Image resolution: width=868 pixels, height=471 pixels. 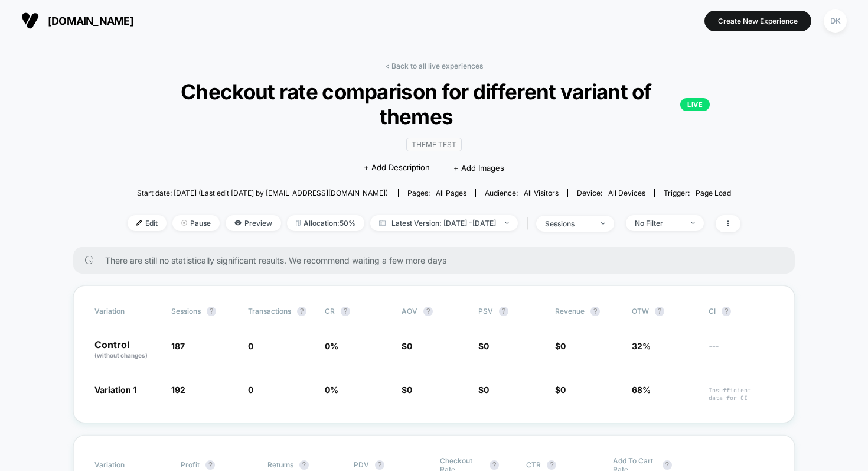 I want to click on span: CTR, so click(x=533, y=464).